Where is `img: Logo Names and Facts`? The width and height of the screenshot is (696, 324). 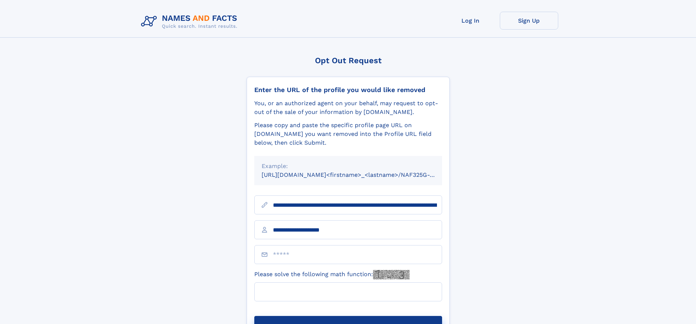
img: Logo Names and Facts is located at coordinates (191, 22).